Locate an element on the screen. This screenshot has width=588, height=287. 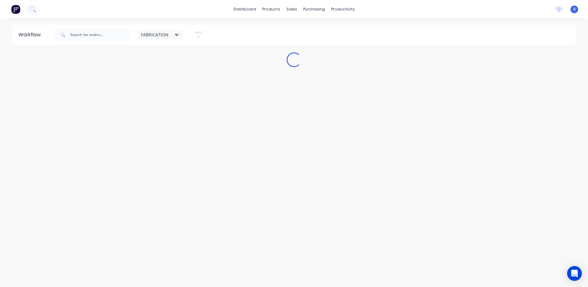
div: Workflow is located at coordinates (31, 35).